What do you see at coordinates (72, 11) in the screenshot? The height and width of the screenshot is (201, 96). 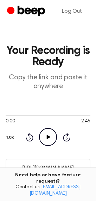 I see `a: Log Out` at bounding box center [72, 11].